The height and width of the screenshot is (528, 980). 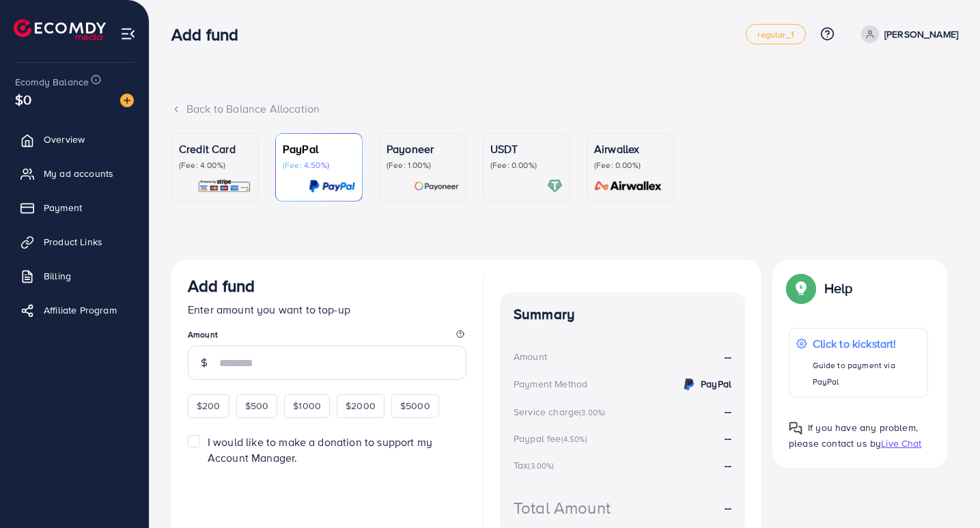 What do you see at coordinates (64, 139) in the screenshot?
I see `span: Overview` at bounding box center [64, 139].